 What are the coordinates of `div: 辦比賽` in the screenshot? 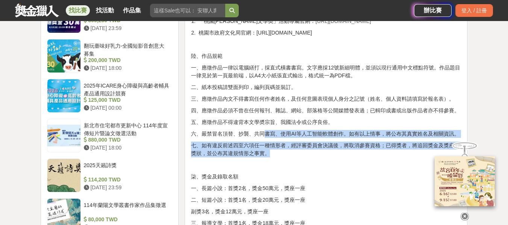 It's located at (433, 11).